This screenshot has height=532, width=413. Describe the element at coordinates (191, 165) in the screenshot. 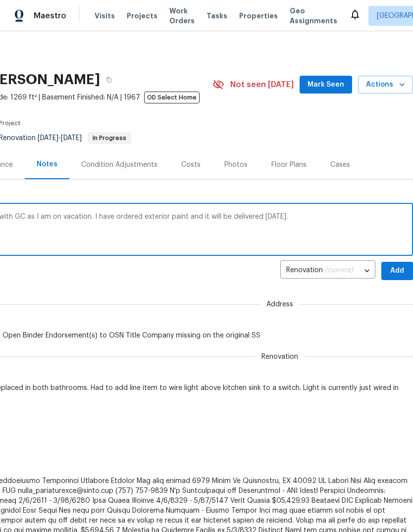

I see `div: Costs` at that location.